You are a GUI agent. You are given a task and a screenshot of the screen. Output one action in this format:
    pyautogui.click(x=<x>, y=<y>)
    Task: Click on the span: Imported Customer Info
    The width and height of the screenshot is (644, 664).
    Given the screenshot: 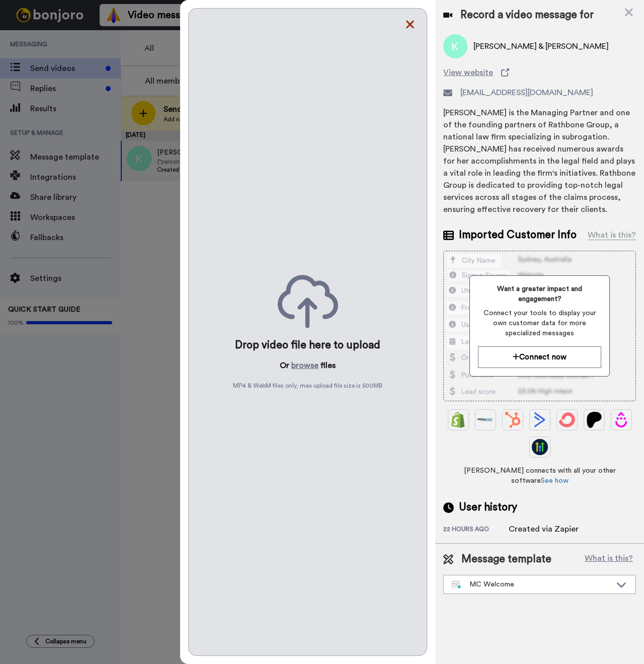 What is the action you would take?
    pyautogui.click(x=518, y=235)
    